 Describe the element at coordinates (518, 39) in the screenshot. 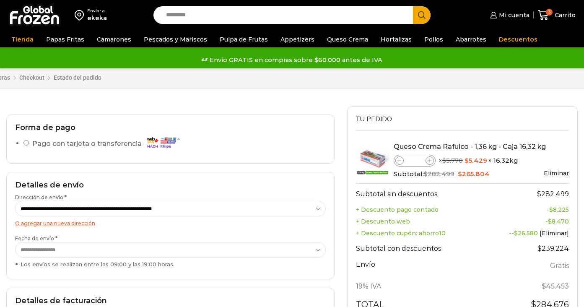

I see `a: Descuentos` at that location.